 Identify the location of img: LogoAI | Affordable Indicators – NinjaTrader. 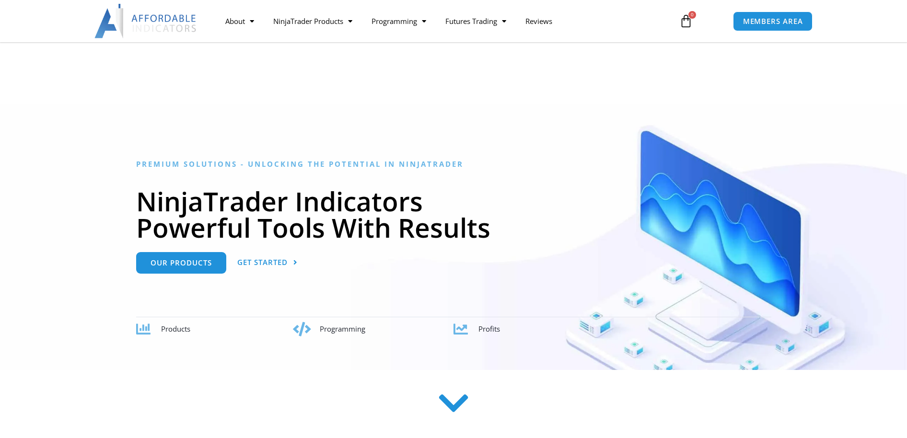
(146, 21).